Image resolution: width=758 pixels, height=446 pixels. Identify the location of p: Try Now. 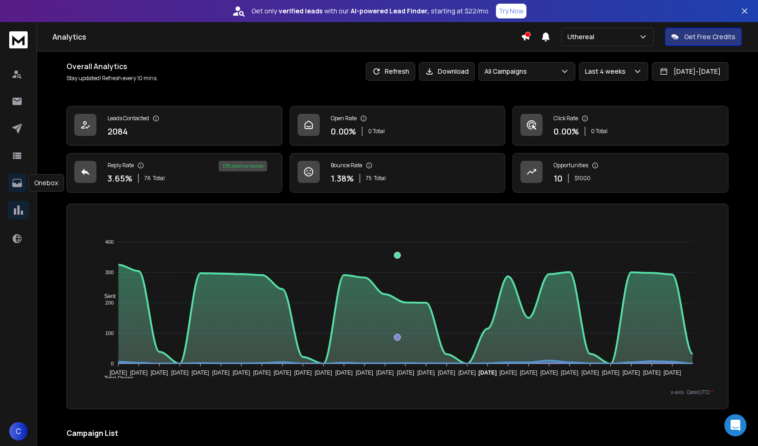
(511, 11).